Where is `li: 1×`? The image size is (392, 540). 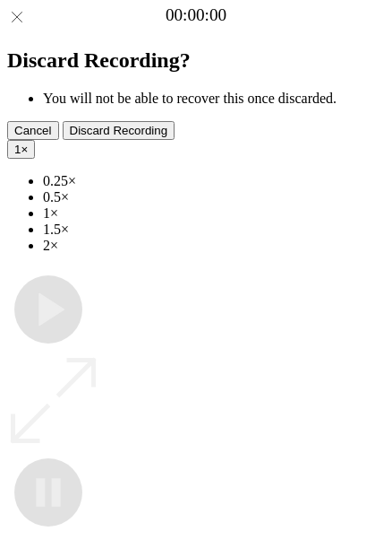
li: 1× is located at coordinates (214, 214).